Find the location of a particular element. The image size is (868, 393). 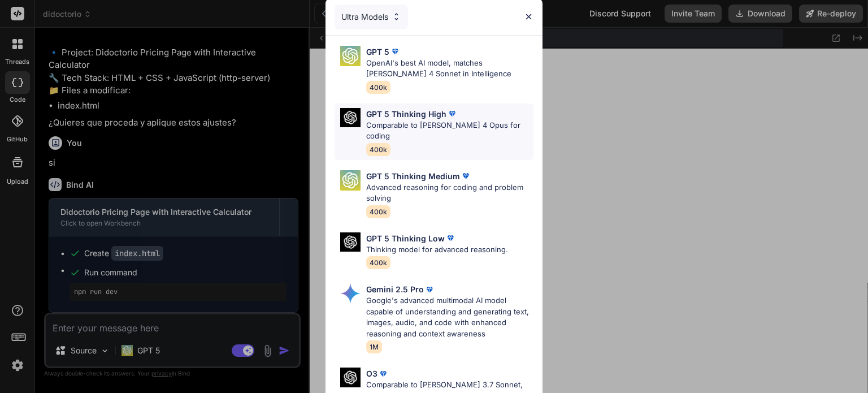

p: Google's advanced multimodal AI model capable of understanding and generating text, images, audio... is located at coordinates (450, 317).